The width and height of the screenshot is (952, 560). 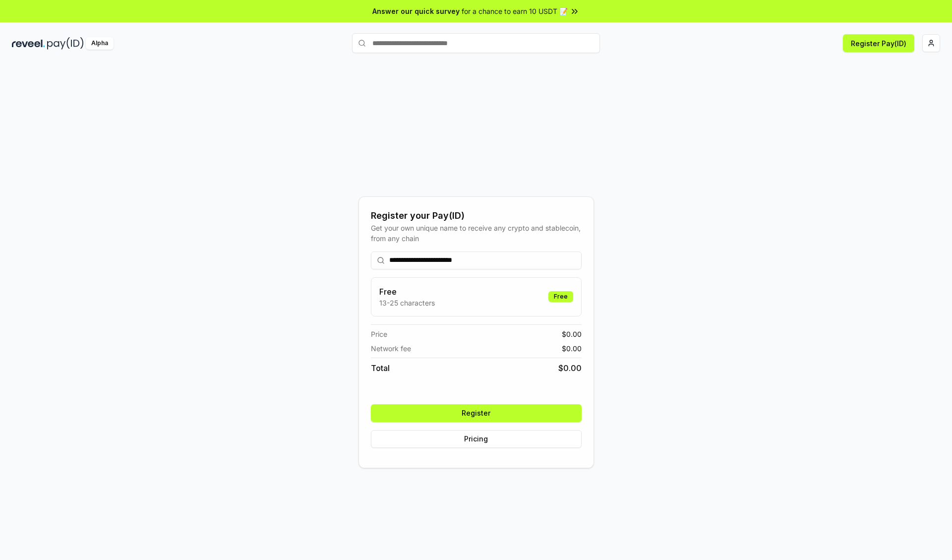 I want to click on span: Price, so click(x=379, y=333).